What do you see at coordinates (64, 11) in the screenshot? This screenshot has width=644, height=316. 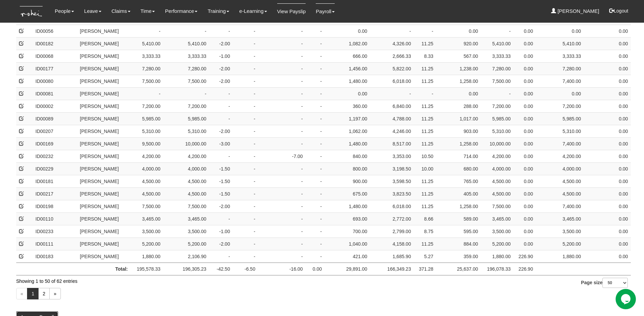 I see `a: People` at bounding box center [64, 11].